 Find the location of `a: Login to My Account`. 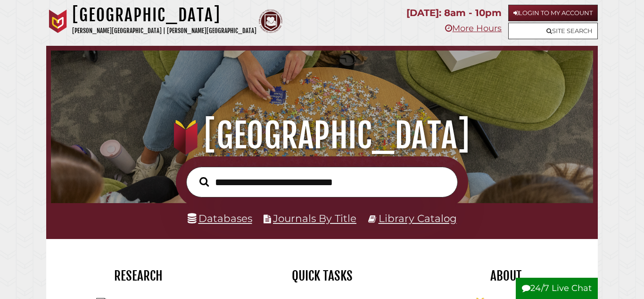

a: Login to My Account is located at coordinates (553, 13).